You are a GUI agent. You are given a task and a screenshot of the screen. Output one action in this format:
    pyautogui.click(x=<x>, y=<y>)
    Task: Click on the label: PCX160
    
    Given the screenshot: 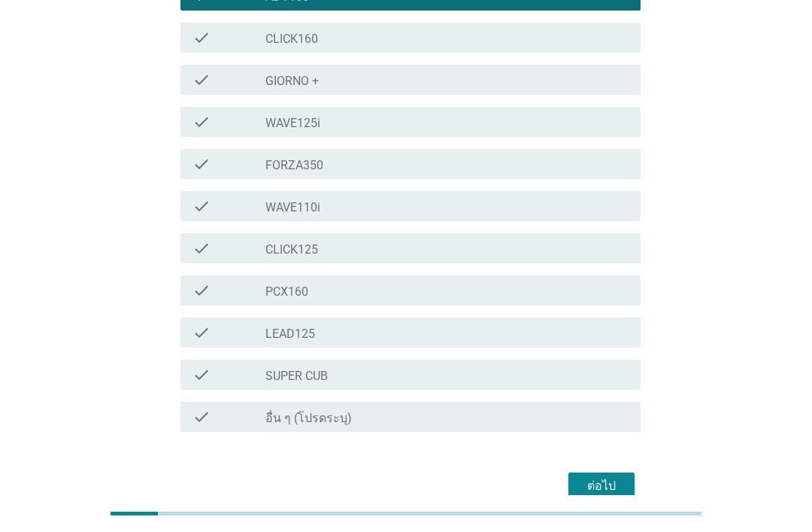 What is the action you would take?
    pyautogui.click(x=286, y=291)
    